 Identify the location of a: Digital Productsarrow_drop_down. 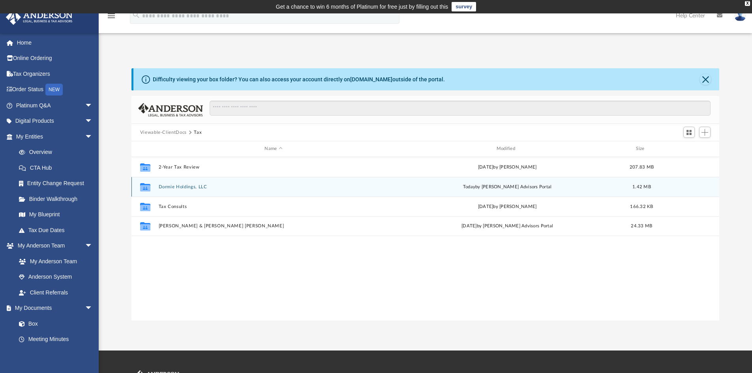
(55, 121).